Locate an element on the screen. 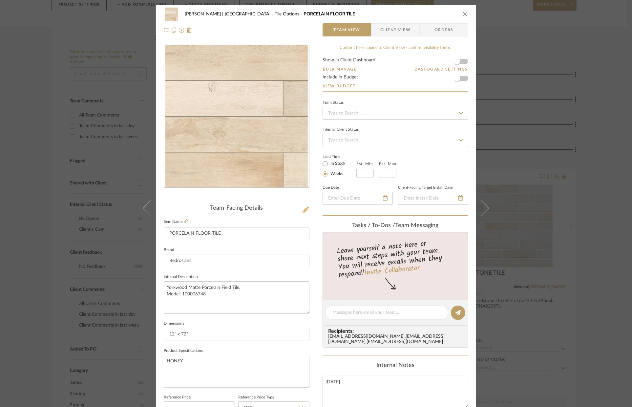 This screenshot has height=407, width=632. a: Invite Collaborator is located at coordinates (392, 271).